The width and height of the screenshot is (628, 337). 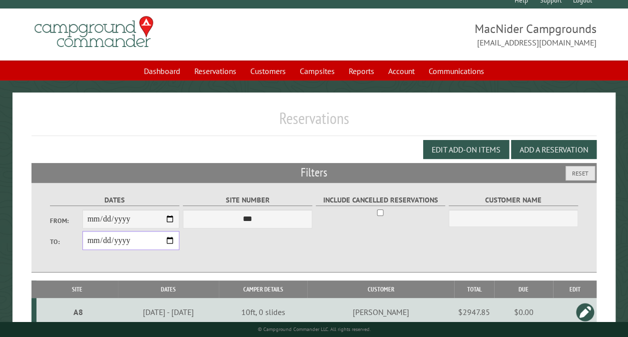 I want to click on th: Camper Details, so click(x=263, y=289).